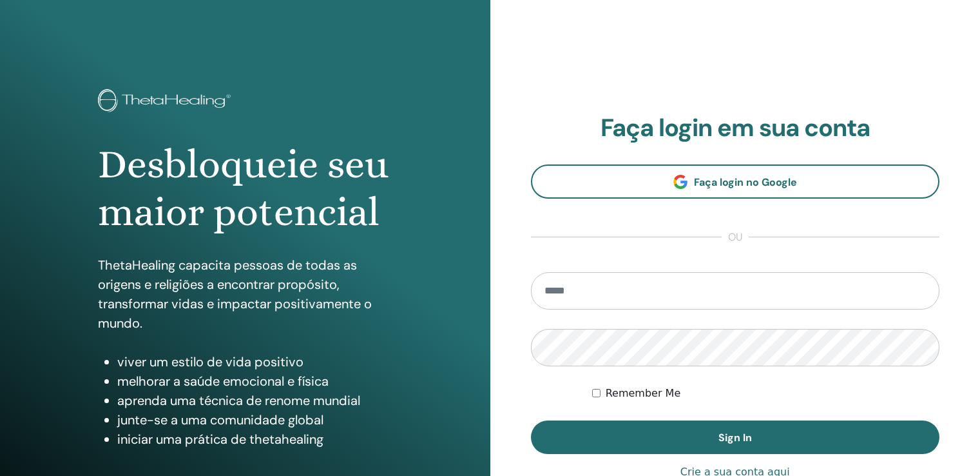  What do you see at coordinates (255, 439) in the screenshot?
I see `li: iniciar uma prática de thetahealing` at bounding box center [255, 439].